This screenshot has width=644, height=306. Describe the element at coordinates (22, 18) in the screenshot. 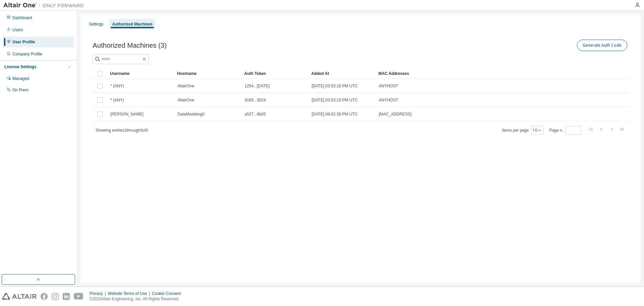

I see `div: Dashboard` at that location.